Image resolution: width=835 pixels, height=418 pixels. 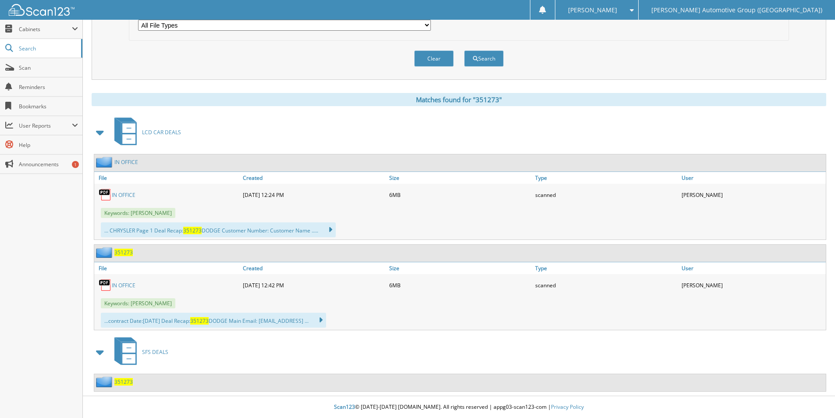 What do you see at coordinates (75, 164) in the screenshot?
I see `div: 1` at bounding box center [75, 164].